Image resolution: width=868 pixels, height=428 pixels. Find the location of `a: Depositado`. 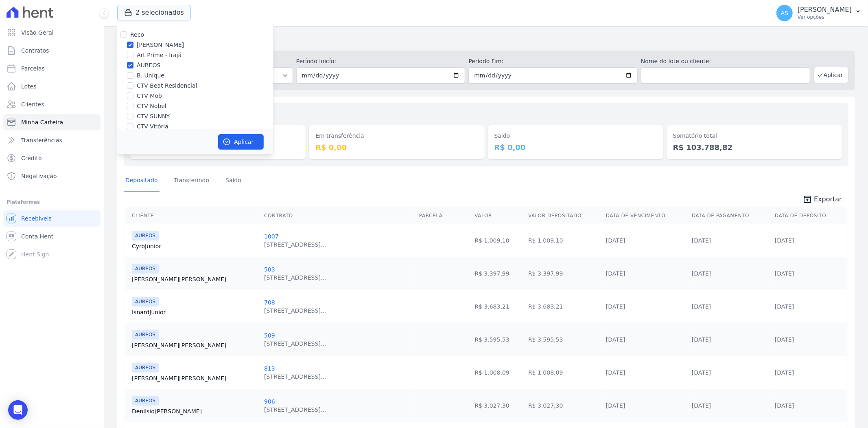

a: Depositado is located at coordinates (142, 181).